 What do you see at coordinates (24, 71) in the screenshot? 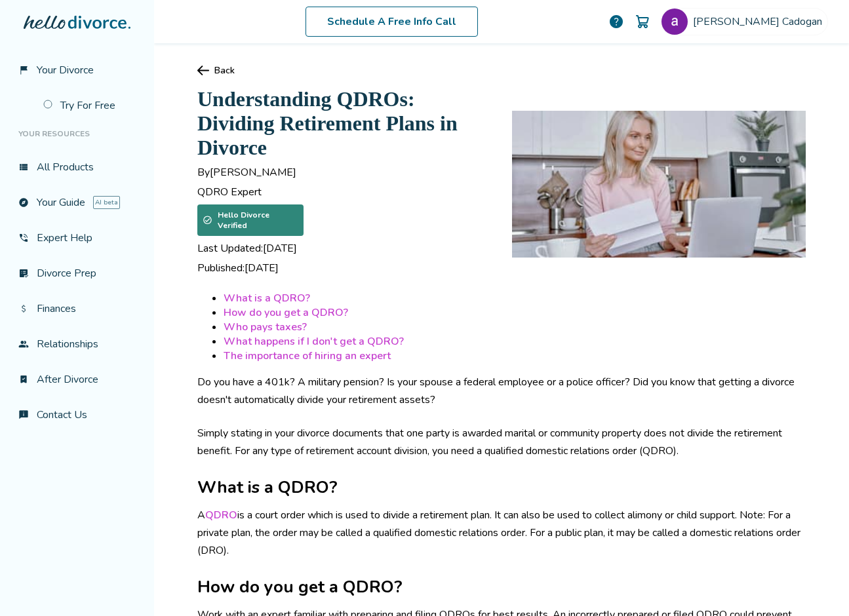
I see `span: flag_2` at bounding box center [24, 71].